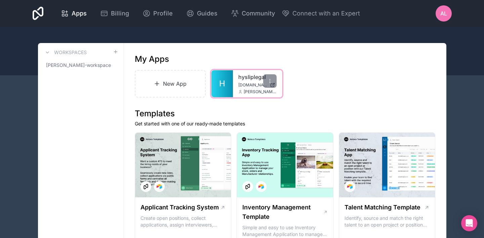  I want to click on span: Billing, so click(120, 13).